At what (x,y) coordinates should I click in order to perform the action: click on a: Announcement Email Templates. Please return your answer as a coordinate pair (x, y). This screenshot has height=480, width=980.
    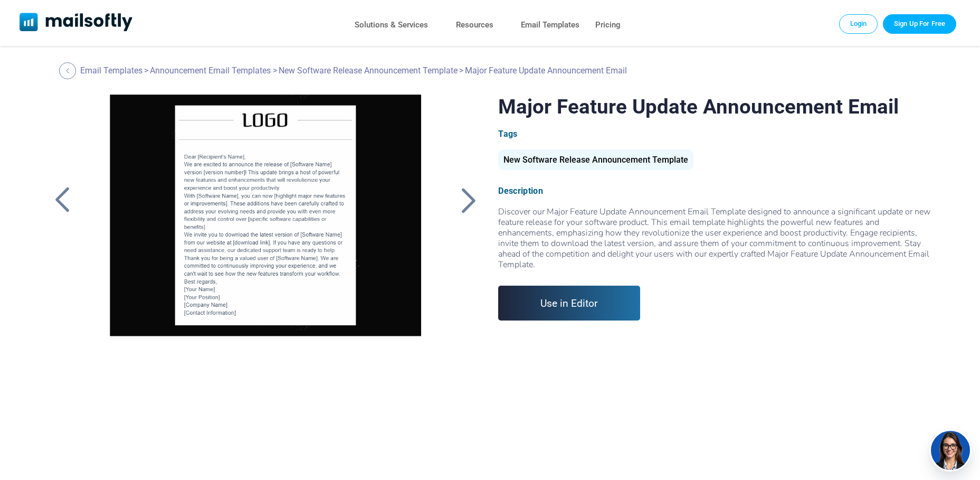
    Looking at the image, I should click on (210, 70).